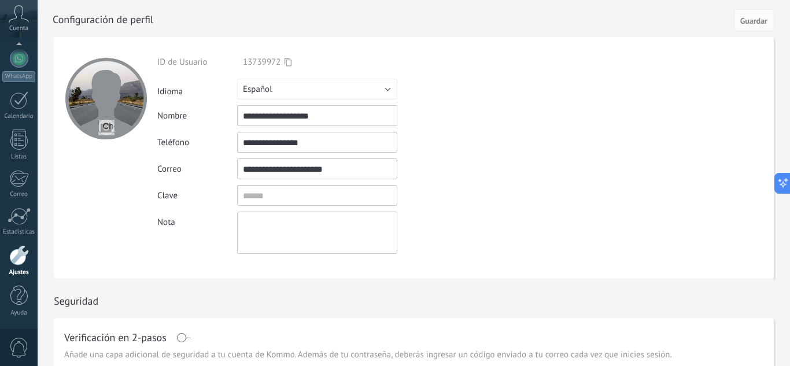 The height and width of the screenshot is (366, 790). I want to click on h1: Seguridad, so click(76, 301).